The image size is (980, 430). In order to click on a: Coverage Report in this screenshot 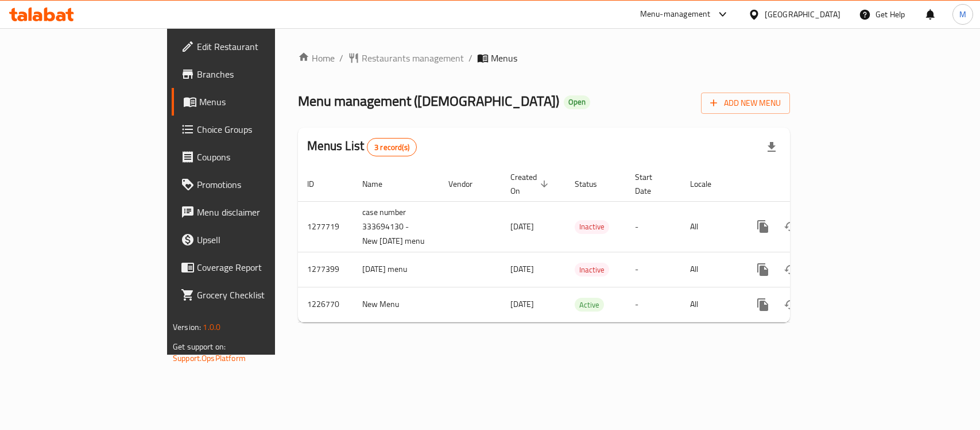, I will do `click(251, 267)`.